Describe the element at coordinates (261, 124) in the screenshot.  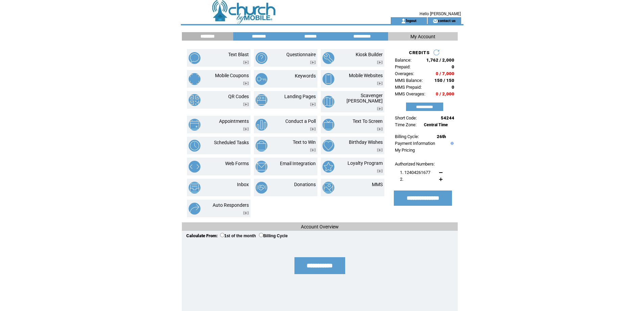
I see `img: conduct-a-poll.png` at that location.